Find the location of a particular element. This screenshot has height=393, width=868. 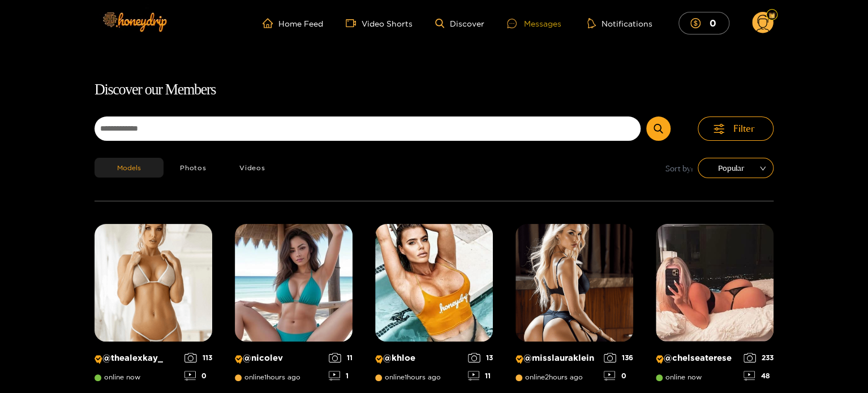

button: Notifications is located at coordinates (620, 24).